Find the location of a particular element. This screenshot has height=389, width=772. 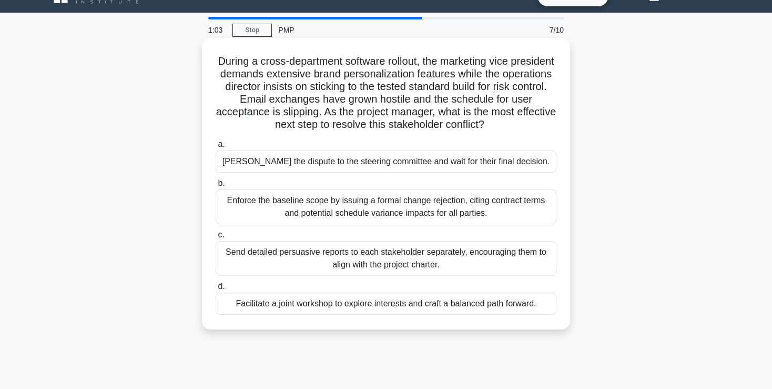

span: d. is located at coordinates (221, 286).